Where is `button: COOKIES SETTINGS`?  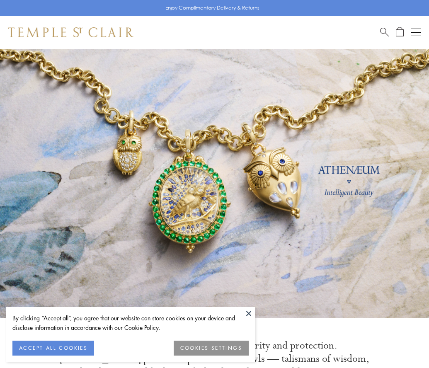 button: COOKIES SETTINGS is located at coordinates (211, 348).